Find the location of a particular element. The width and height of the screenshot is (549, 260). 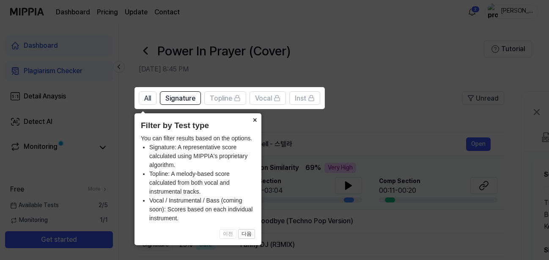

button: Inst is located at coordinates (304, 98).